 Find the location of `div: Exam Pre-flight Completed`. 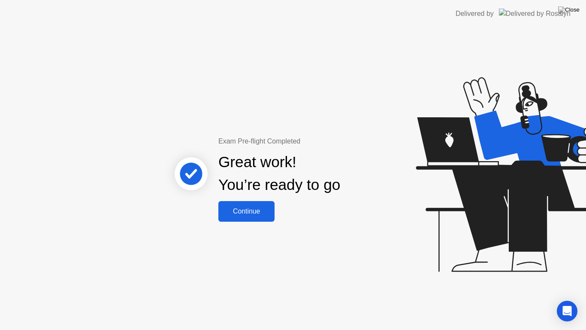

div: Exam Pre-flight Completed is located at coordinates (307, 141).